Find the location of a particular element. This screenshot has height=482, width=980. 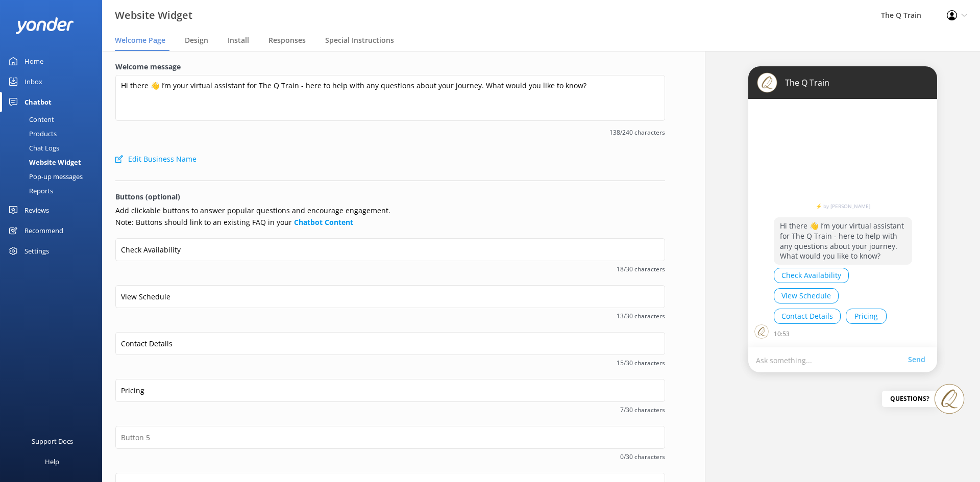

a: Content is located at coordinates (54, 120).